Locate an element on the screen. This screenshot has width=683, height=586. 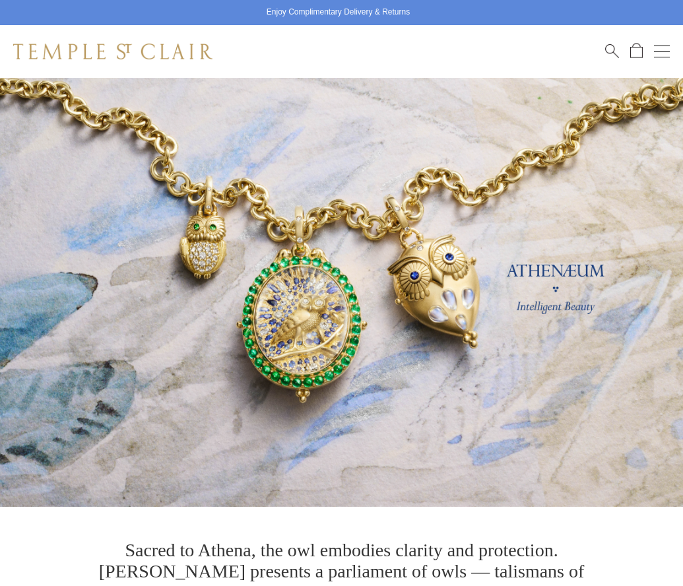
button: Open navigation is located at coordinates (662, 52).